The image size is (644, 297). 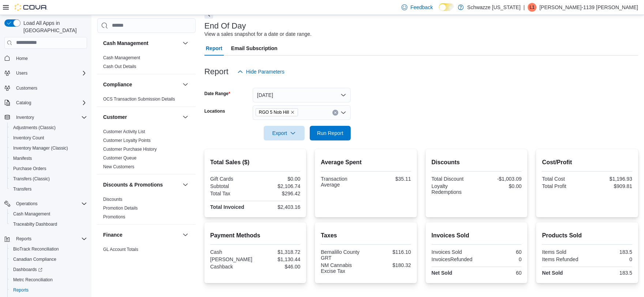 What do you see at coordinates (21, 290) in the screenshot?
I see `a: Reports` at bounding box center [21, 290].